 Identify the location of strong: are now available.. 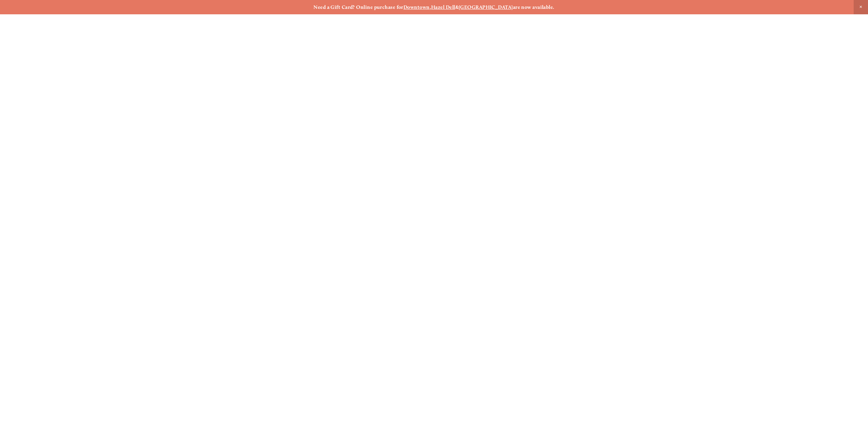
(534, 7).